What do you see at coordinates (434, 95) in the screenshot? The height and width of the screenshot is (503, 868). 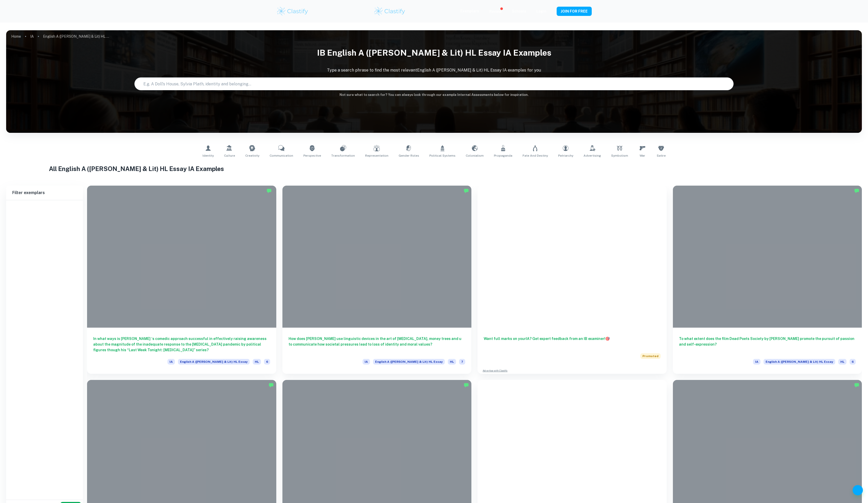 I see `h6: Not sure what to search for? You can always look through our example Internal Assessments below f...` at bounding box center [434, 95].